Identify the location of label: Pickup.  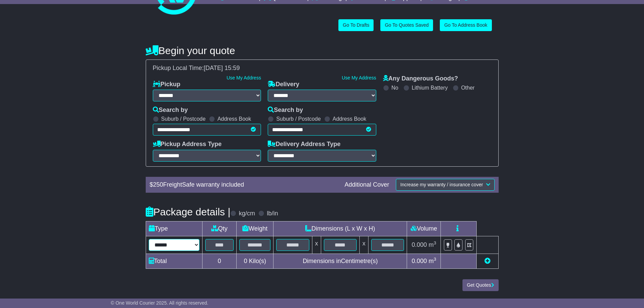
(167, 85).